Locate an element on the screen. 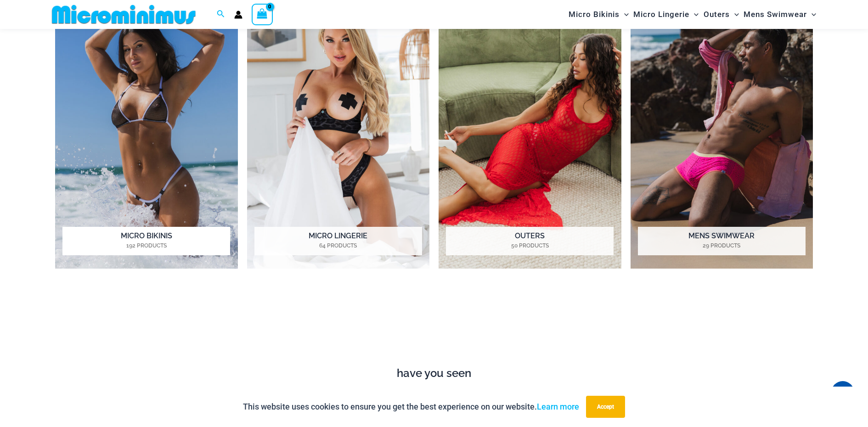 Image resolution: width=868 pixels, height=427 pixels. h4: have you seen is located at coordinates (434, 374).